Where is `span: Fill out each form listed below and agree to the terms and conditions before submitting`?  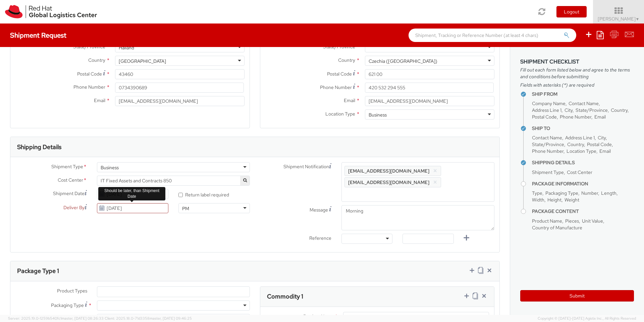 span: Fill out each form listed below and agree to the terms and conditions before submitting is located at coordinates (577, 73).